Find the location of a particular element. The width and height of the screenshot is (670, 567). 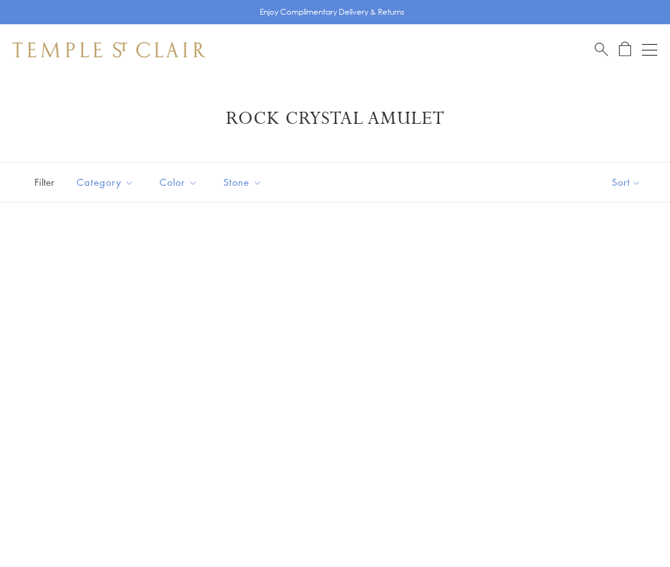

button: Open navigation is located at coordinates (650, 50).